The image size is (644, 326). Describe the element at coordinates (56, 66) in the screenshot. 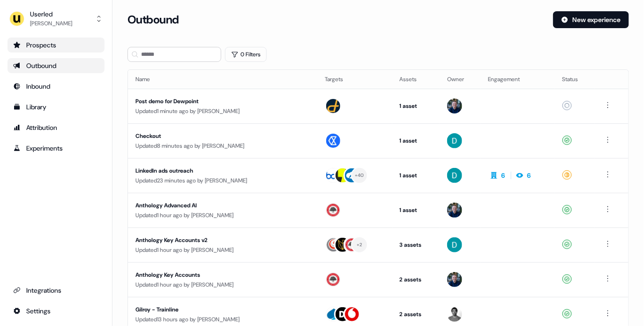

I see `a: Go to outbound experience` at that location.